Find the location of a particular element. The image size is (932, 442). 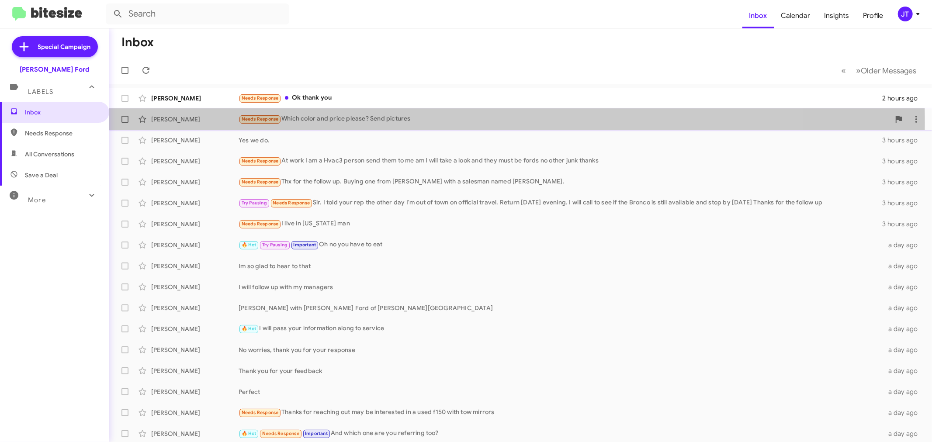

span: More is located at coordinates (37, 200).